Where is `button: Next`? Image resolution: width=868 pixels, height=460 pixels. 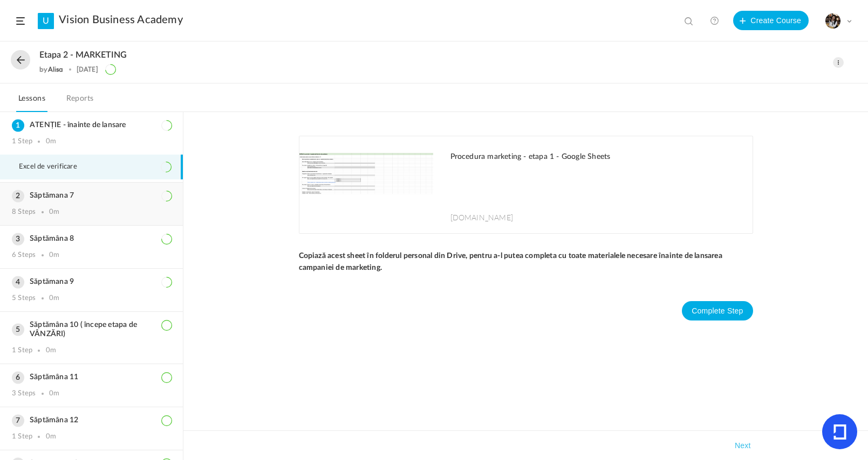 button: Next is located at coordinates (742, 446).